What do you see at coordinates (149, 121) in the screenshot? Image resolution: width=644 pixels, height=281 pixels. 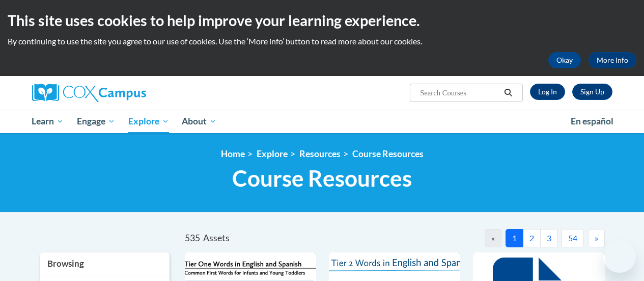 I see `span: Explore` at bounding box center [149, 121].